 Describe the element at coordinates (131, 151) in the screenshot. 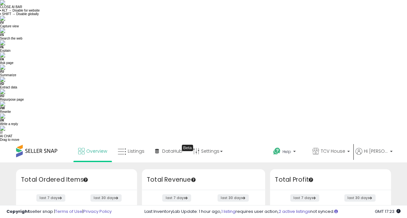

I see `a: Listings` at that location.